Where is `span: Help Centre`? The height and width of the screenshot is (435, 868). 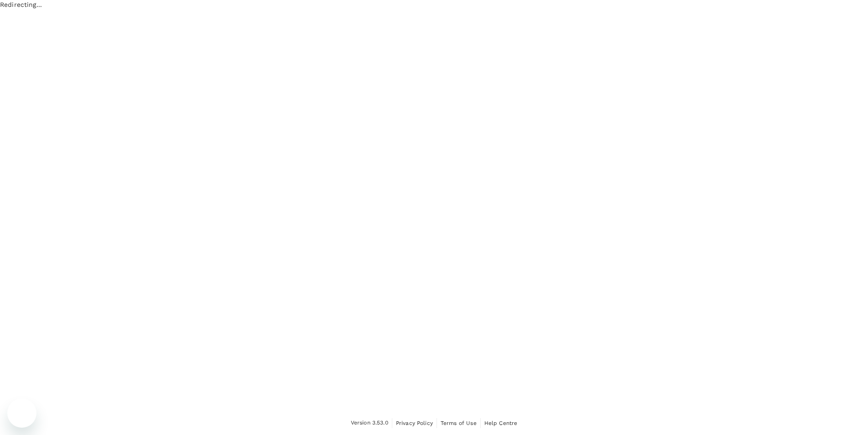
span: Help Centre is located at coordinates (501, 423).